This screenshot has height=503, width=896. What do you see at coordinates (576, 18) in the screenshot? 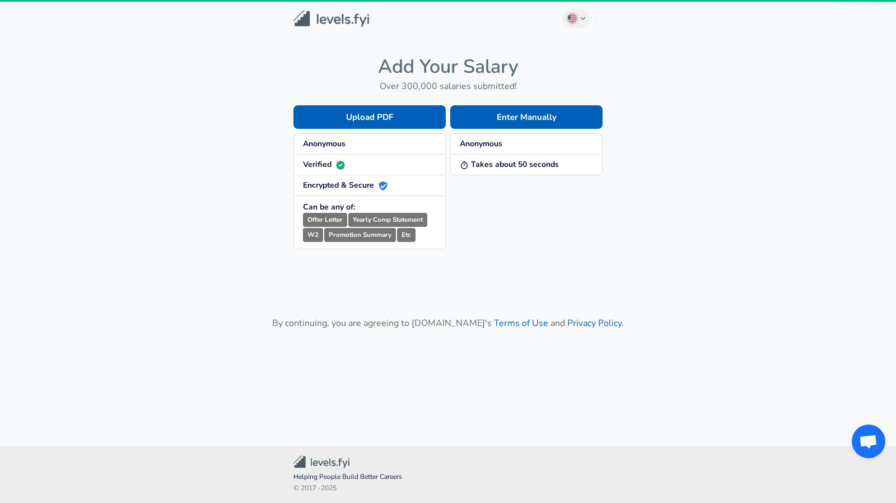
I see `button: English (US)` at bounding box center [576, 18].